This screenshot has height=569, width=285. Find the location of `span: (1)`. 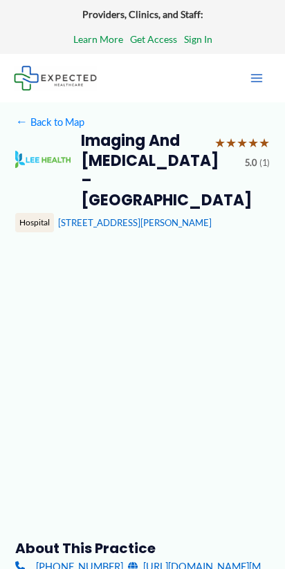

span: (1) is located at coordinates (264, 163).